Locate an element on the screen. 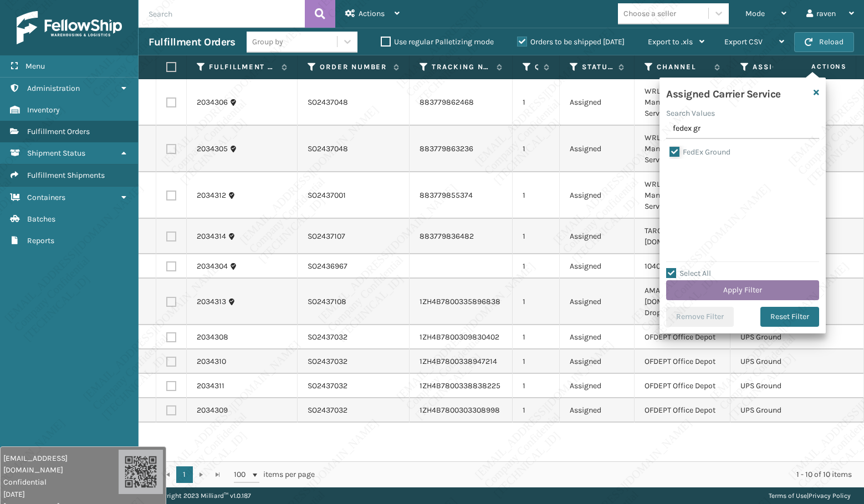  a: 2034314 is located at coordinates (211, 236).